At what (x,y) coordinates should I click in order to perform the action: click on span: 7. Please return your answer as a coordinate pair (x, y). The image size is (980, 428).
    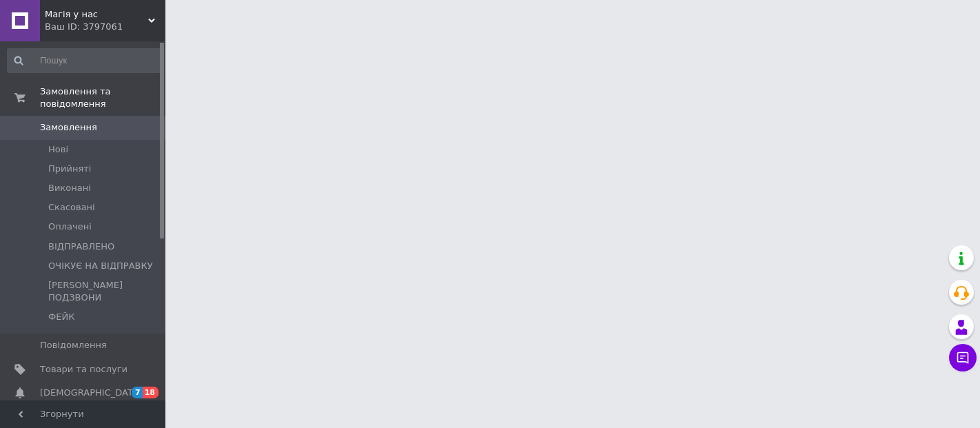
    Looking at the image, I should click on (137, 392).